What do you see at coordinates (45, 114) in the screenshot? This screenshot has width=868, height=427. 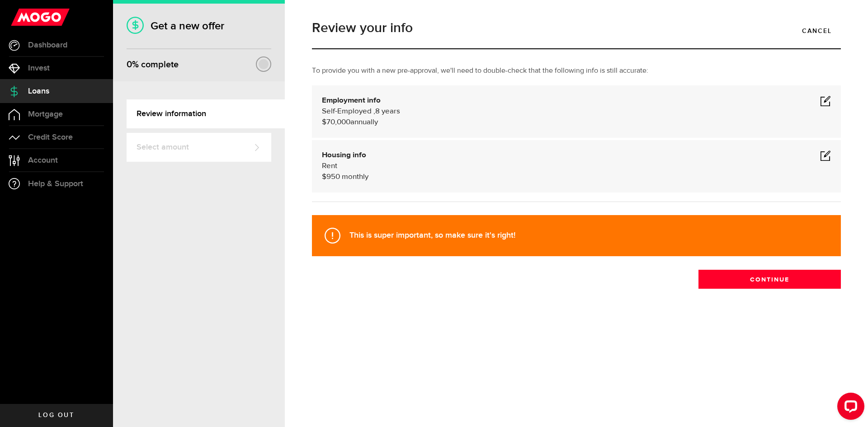 I see `span: Mortgage` at bounding box center [45, 114].